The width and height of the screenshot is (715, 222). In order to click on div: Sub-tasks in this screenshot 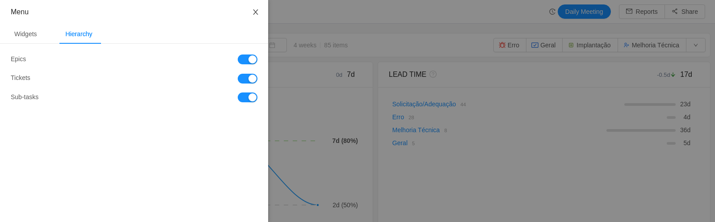, I will do `click(72, 97)`.